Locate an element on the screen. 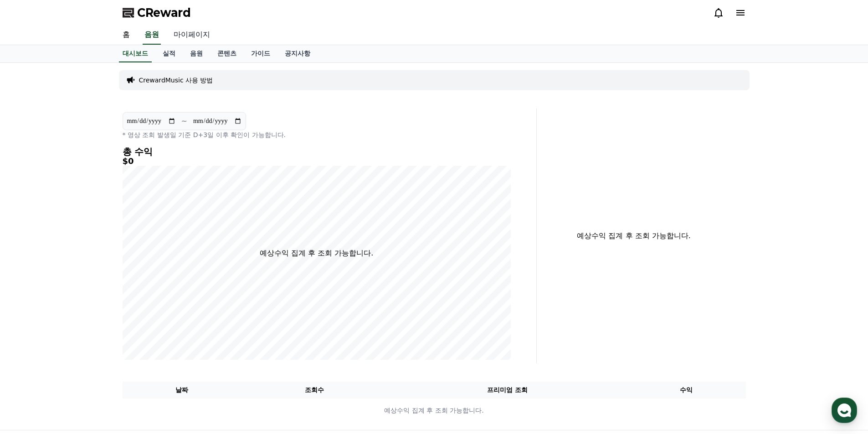 This screenshot has height=434, width=868. a: CrewardMusic 사용 방법 is located at coordinates (176, 80).